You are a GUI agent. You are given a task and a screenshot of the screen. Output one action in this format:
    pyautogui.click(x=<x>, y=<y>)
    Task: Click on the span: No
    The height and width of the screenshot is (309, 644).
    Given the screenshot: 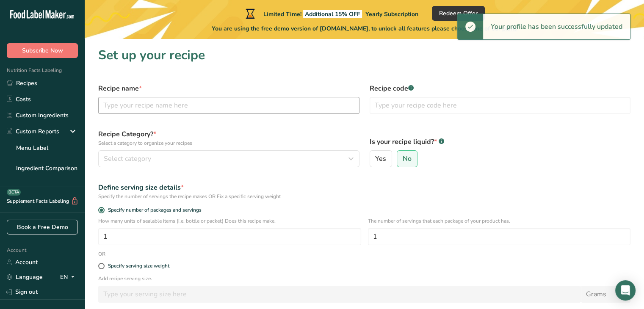 What is the action you would take?
    pyautogui.click(x=407, y=159)
    